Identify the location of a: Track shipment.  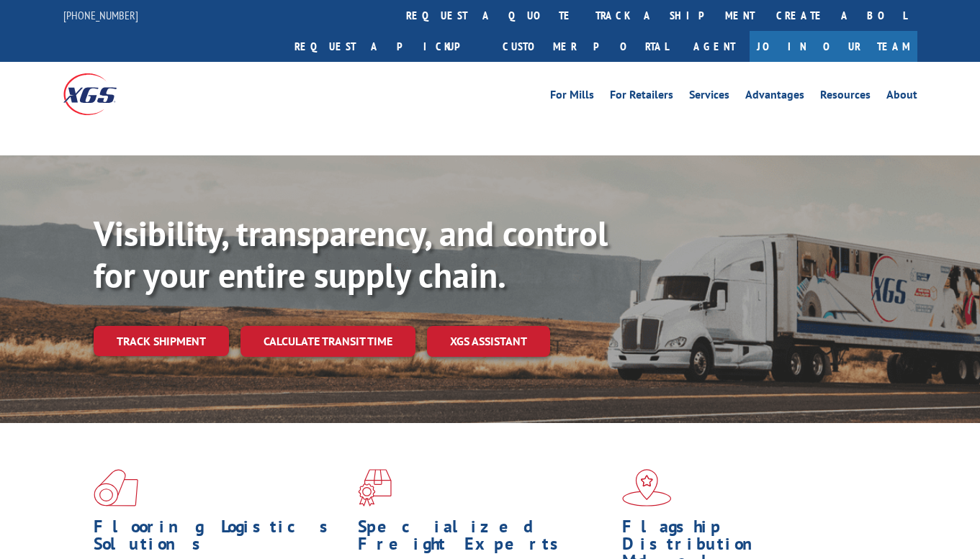
(161, 341).